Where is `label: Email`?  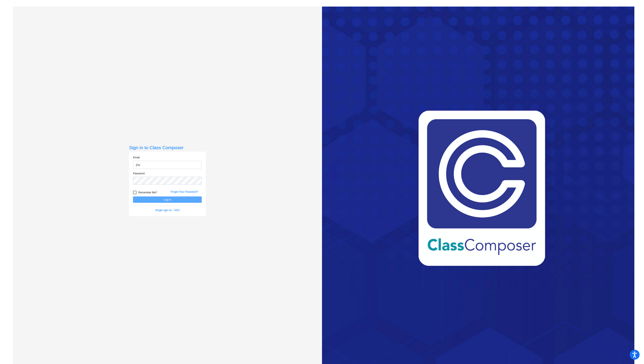 label: Email is located at coordinates (136, 158).